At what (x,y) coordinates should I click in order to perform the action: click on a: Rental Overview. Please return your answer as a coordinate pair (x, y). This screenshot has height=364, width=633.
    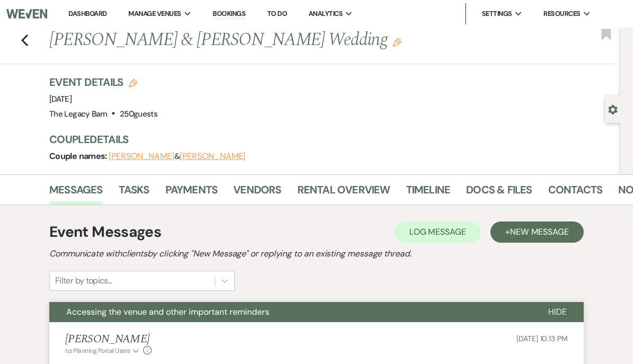
    Looking at the image, I should click on (343, 193).